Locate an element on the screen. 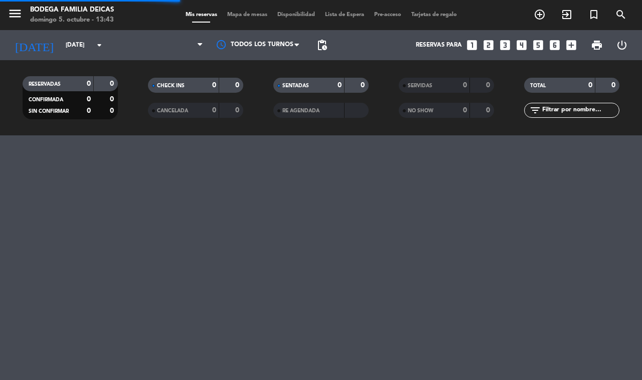 The width and height of the screenshot is (642, 380). i: turned_in_not is located at coordinates (594, 15).